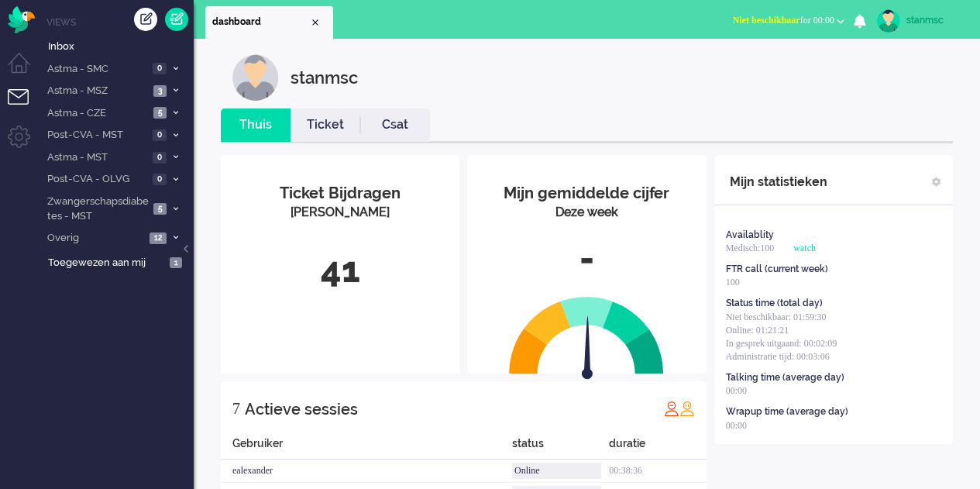 This screenshot has width=980, height=489. What do you see at coordinates (120, 45) in the screenshot?
I see `a: Inbox` at bounding box center [120, 45].